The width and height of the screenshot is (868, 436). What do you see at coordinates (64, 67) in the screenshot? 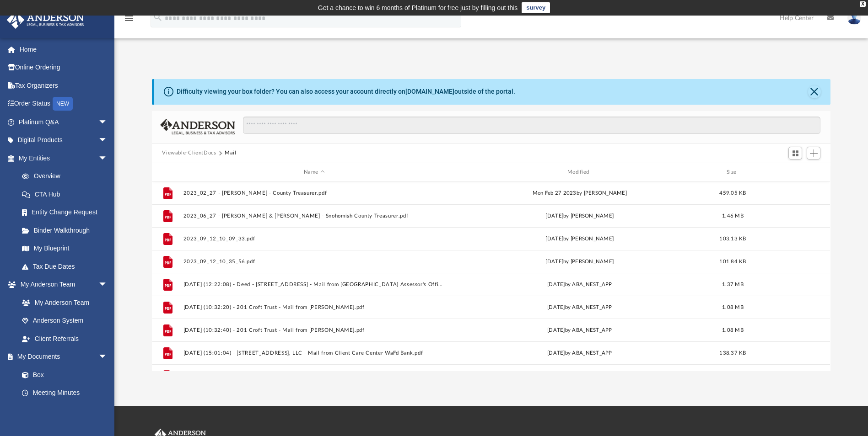
I see `a: Online Ordering` at bounding box center [64, 67].